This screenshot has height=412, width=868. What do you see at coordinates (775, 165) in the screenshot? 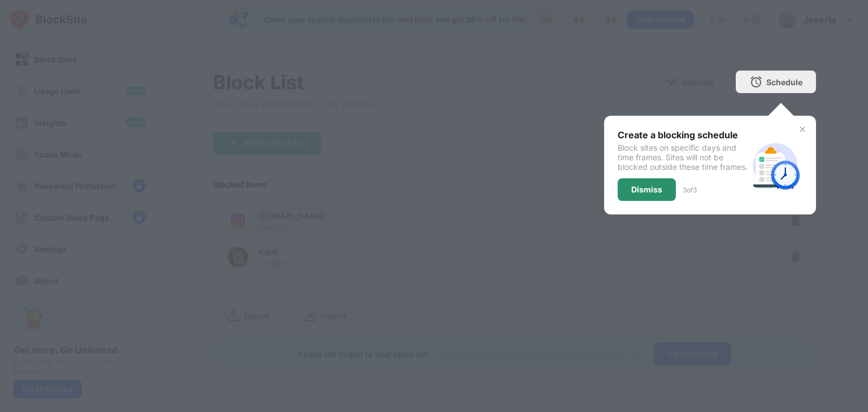
I see `img: schedule.svg` at bounding box center [775, 165].